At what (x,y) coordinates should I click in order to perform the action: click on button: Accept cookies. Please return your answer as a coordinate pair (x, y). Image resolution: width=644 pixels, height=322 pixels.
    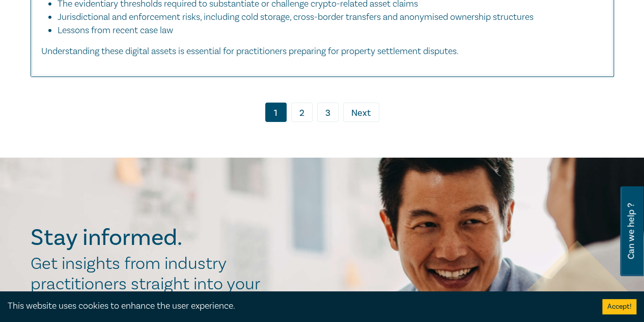
    Looking at the image, I should click on (619, 306).